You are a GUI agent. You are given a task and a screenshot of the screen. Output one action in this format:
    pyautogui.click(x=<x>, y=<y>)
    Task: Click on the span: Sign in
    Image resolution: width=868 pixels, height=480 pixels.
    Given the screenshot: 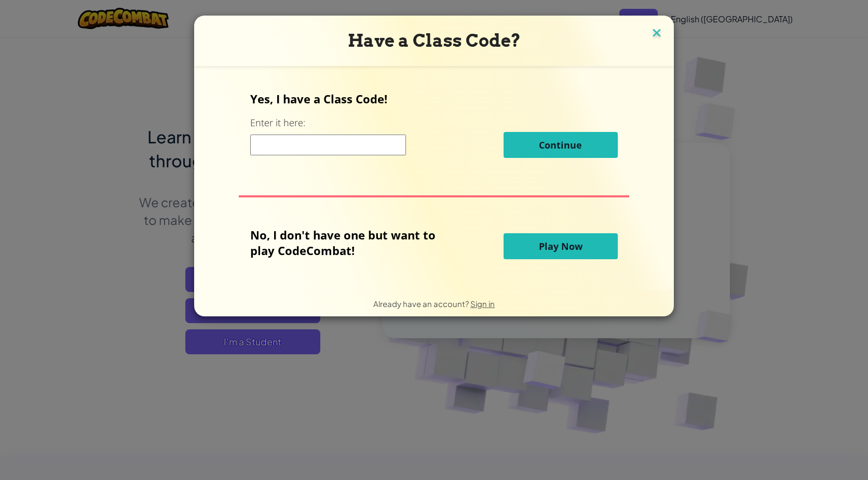 What is the action you would take?
    pyautogui.click(x=482, y=303)
    